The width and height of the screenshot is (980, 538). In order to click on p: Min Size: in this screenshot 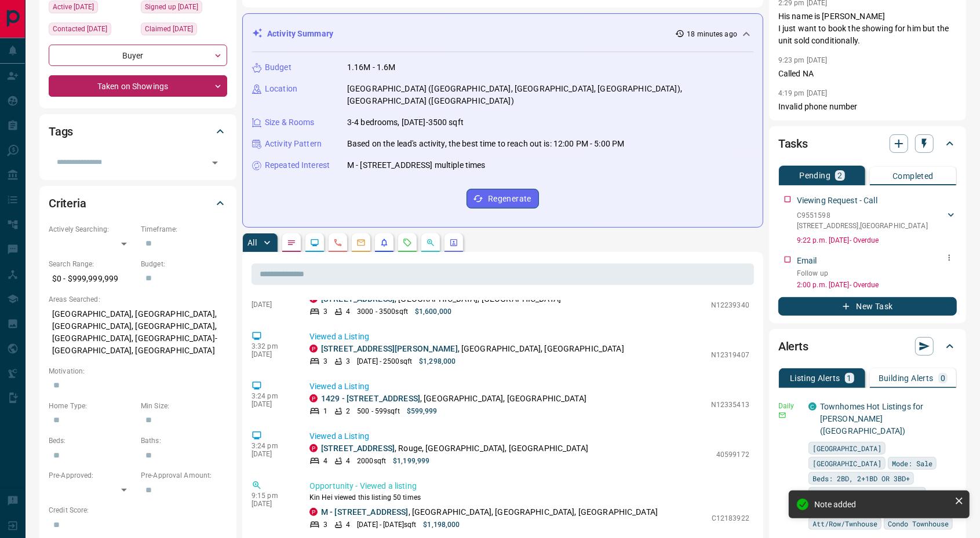, I will do `click(183, 406)`.